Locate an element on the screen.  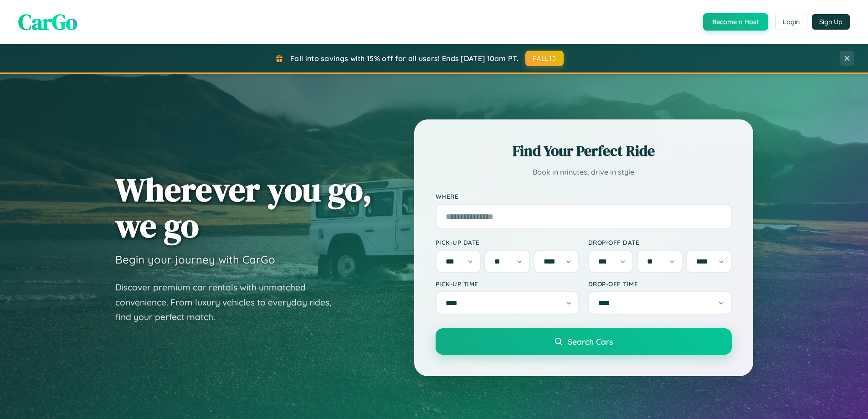
h3: Begin your journey with CarGo is located at coordinates (195, 259).